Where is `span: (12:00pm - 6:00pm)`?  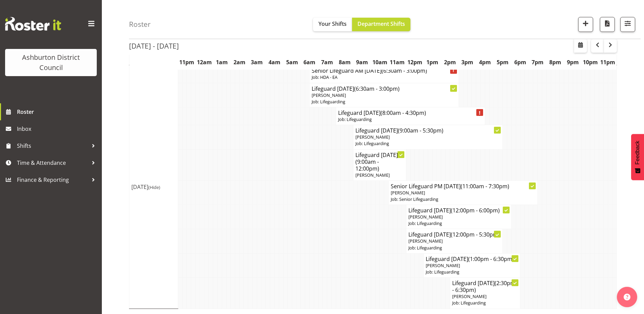 span: (12:00pm - 6:00pm) is located at coordinates (475, 211).